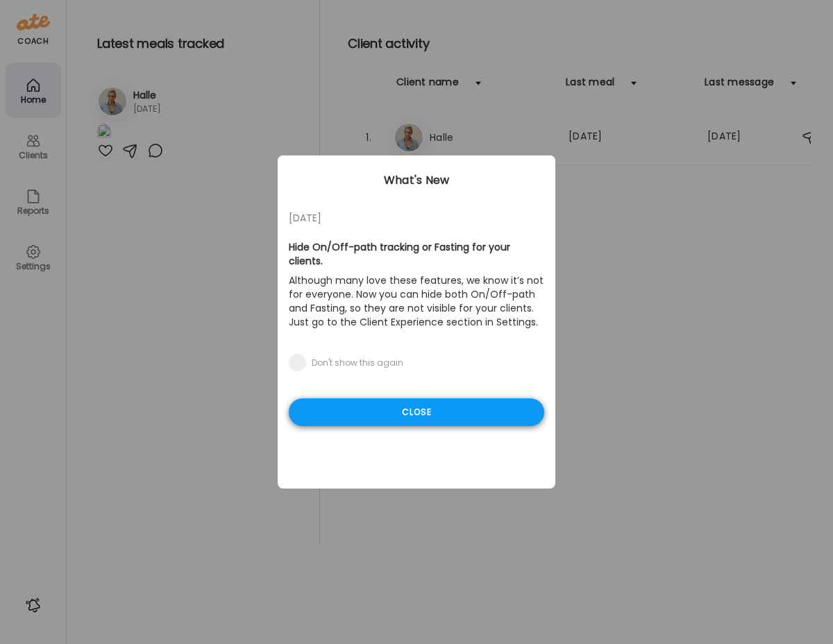 This screenshot has height=644, width=833. What do you see at coordinates (416, 412) in the screenshot?
I see `div: Close` at bounding box center [416, 412].